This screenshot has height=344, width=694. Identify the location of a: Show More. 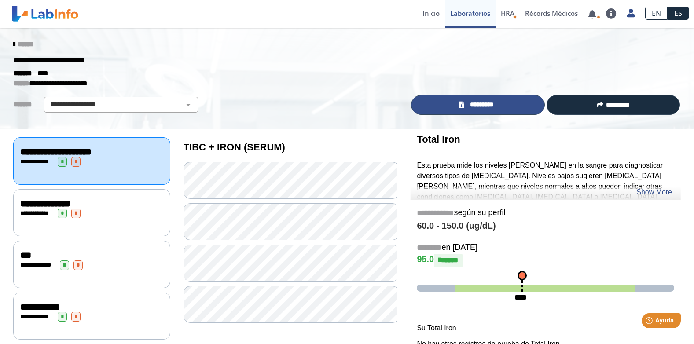
(654, 192).